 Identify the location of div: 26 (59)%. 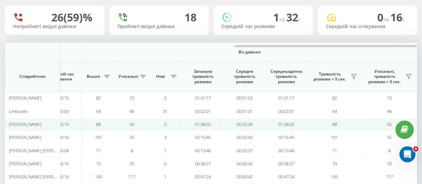
(72, 17).